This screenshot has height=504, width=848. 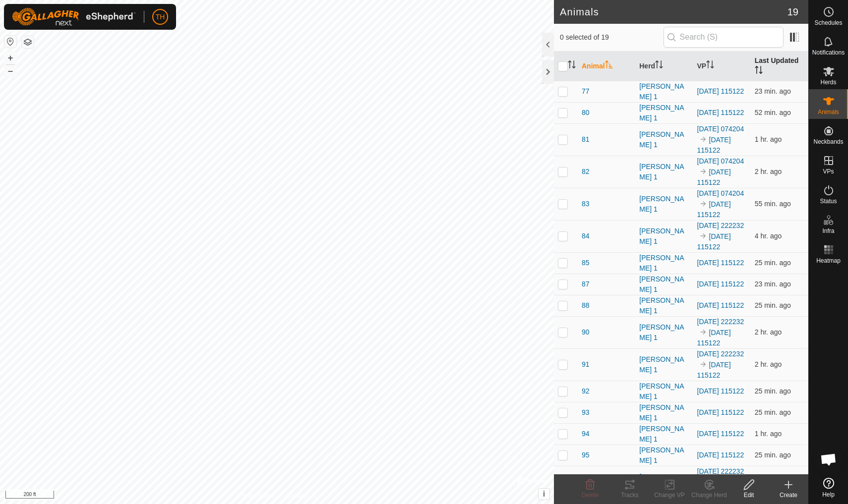 What do you see at coordinates (585, 139) in the screenshot?
I see `span: 81` at bounding box center [585, 139].